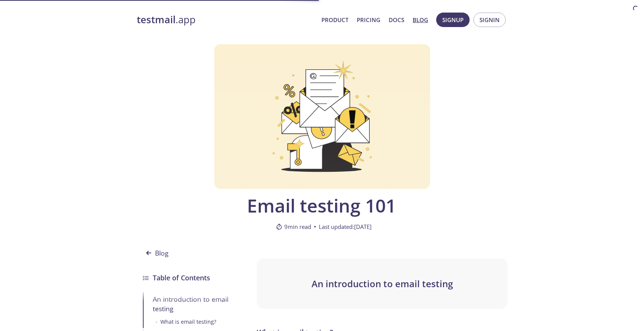  I want to click on a: Product, so click(335, 20).